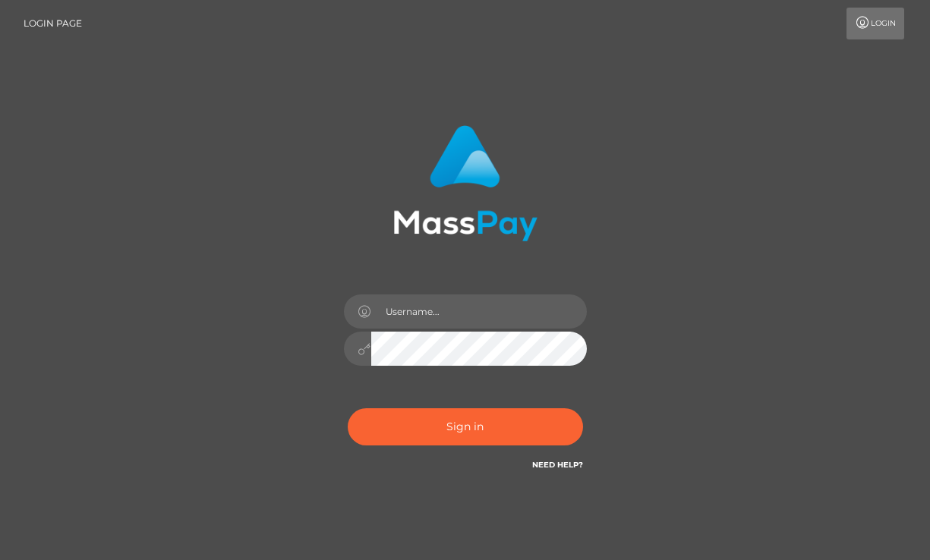 This screenshot has height=560, width=930. What do you see at coordinates (466, 427) in the screenshot?
I see `button: Sign in` at bounding box center [466, 427].